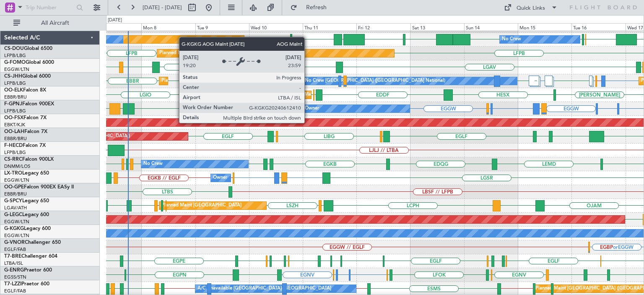 The width and height of the screenshot is (644, 295). What do you see at coordinates (27, 174) in the screenshot?
I see `a: LX-TROLegacy 650` at bounding box center [27, 174].